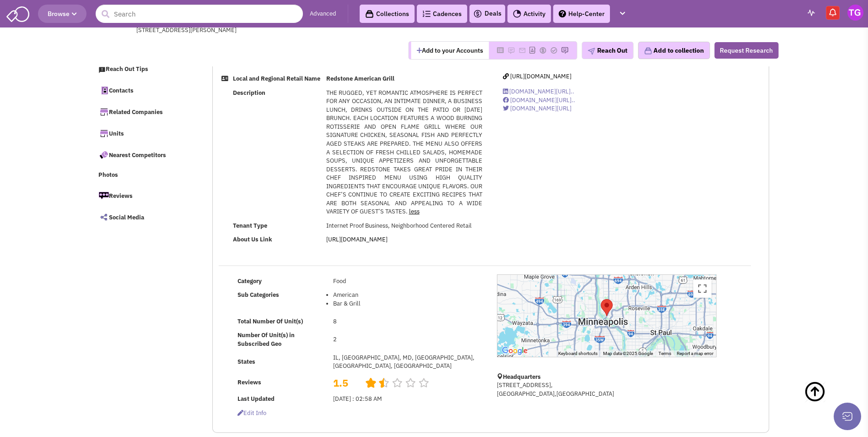 This screenshot has height=437, width=868. Describe the element at coordinates (253, 239) in the screenshot. I see `b: About Us Link` at that location.